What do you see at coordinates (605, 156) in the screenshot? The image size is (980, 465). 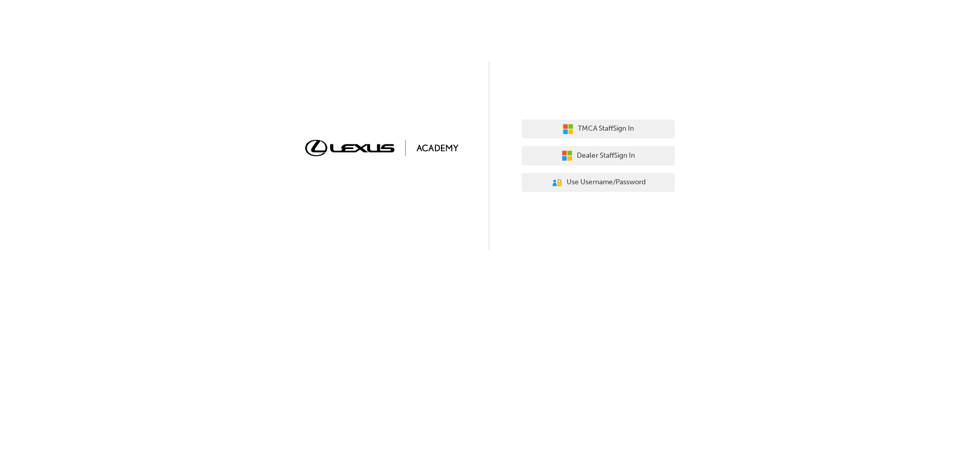 I see `span: Dealer Staff Sign In` at bounding box center [605, 156].